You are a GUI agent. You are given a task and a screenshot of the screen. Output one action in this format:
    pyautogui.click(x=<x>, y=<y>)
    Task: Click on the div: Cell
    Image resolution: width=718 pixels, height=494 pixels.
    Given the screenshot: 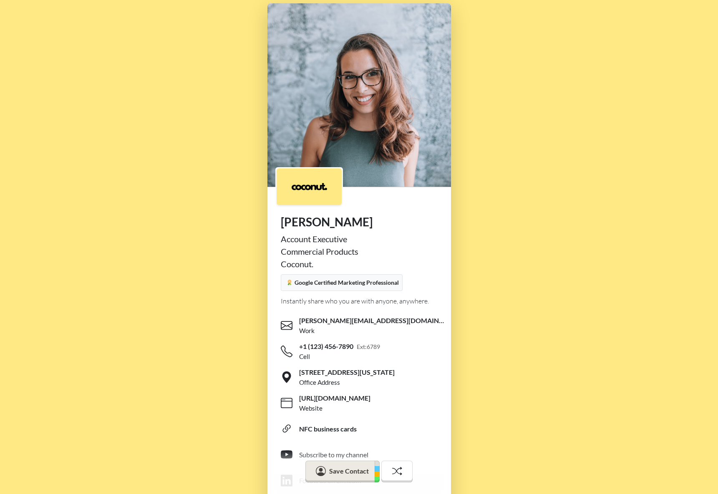 What is the action you would take?
    pyautogui.click(x=305, y=357)
    